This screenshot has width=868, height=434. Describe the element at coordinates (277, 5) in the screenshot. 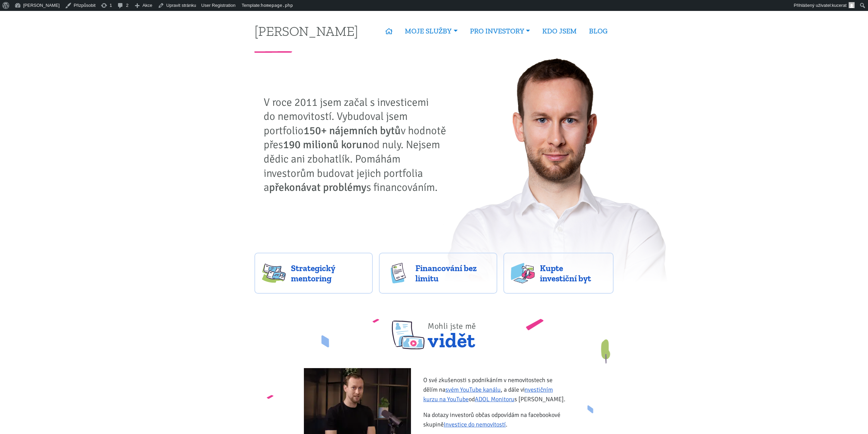

I see `span: homepage.php` at that location.